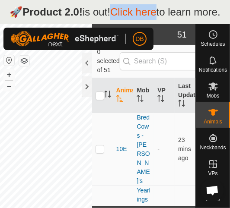  I want to click on th: Mob, so click(143, 96).